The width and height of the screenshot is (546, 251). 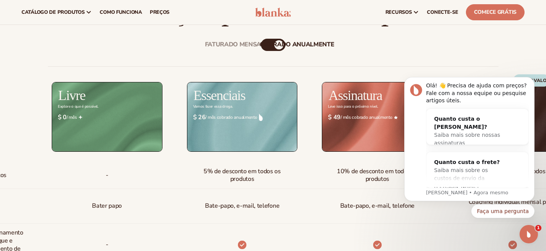 What do you see at coordinates (377, 117) in the screenshot?
I see `img: Signature_BG_eeb718c8-65ac-49e3-a4e5-327c6aa73146.jpg` at bounding box center [377, 117].